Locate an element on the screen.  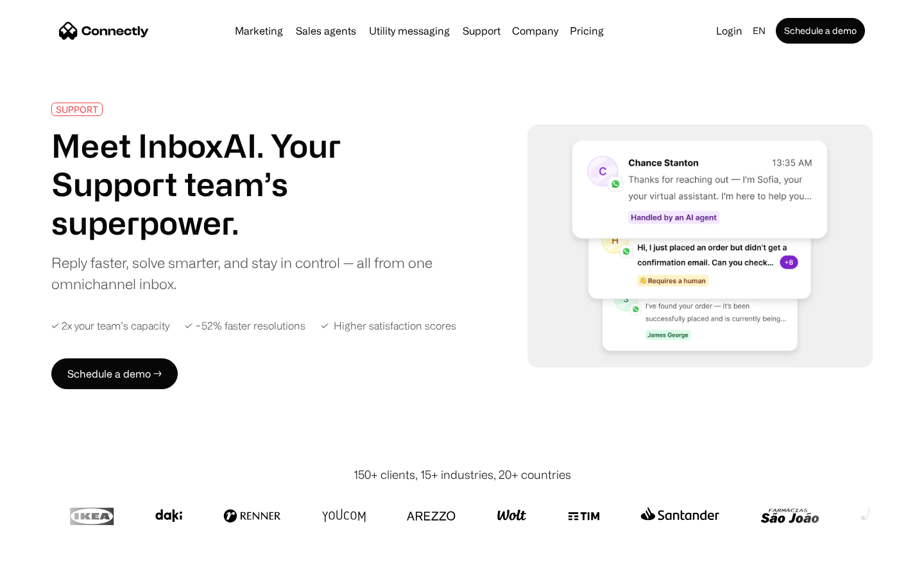
div: 150+ clients, 15+ industries, 20+ countries is located at coordinates (462, 475).